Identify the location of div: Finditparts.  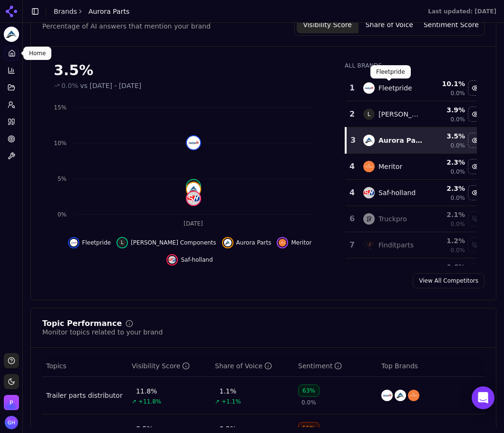
(396, 245).